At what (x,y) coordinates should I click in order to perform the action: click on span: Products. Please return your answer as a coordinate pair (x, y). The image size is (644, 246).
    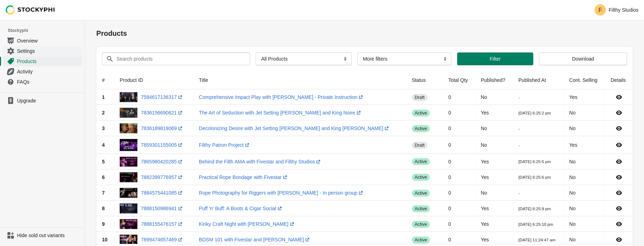
    Looking at the image, I should click on (48, 61).